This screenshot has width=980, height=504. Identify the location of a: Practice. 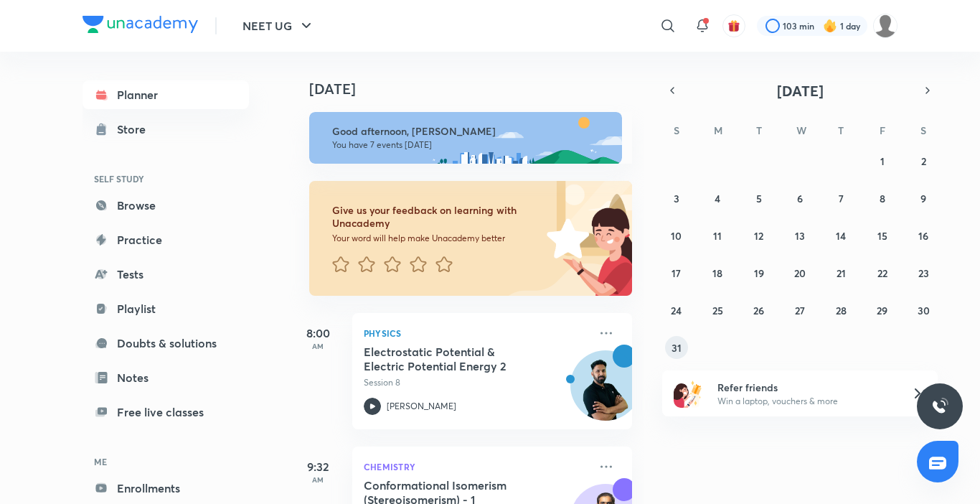
(166, 240).